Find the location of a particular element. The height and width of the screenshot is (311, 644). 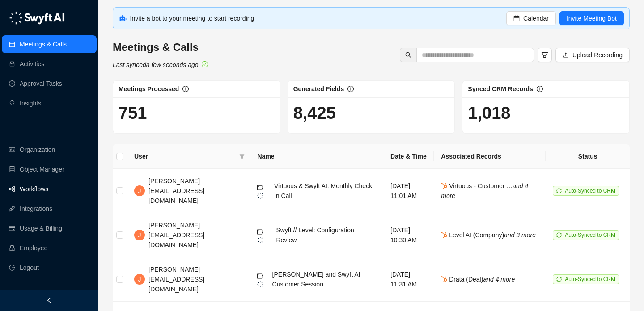

a: Activities is located at coordinates (32, 64).